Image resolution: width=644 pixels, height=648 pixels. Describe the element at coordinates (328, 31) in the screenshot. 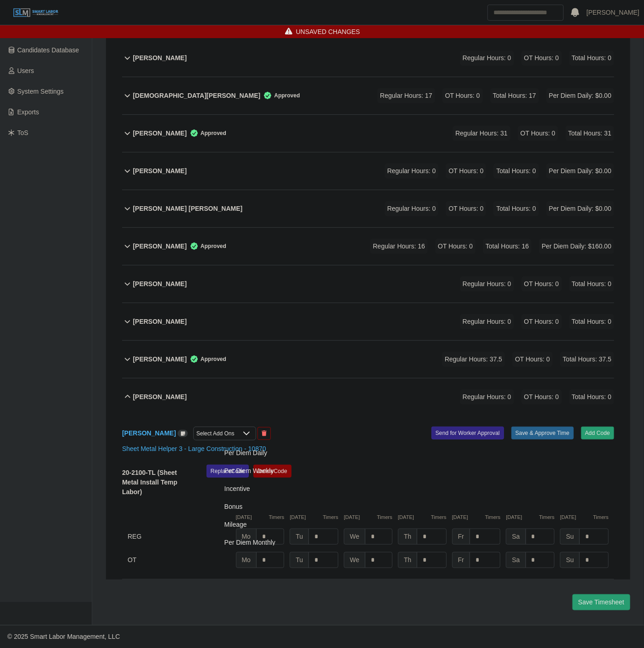

I see `span: Unsaved Changes` at that location.